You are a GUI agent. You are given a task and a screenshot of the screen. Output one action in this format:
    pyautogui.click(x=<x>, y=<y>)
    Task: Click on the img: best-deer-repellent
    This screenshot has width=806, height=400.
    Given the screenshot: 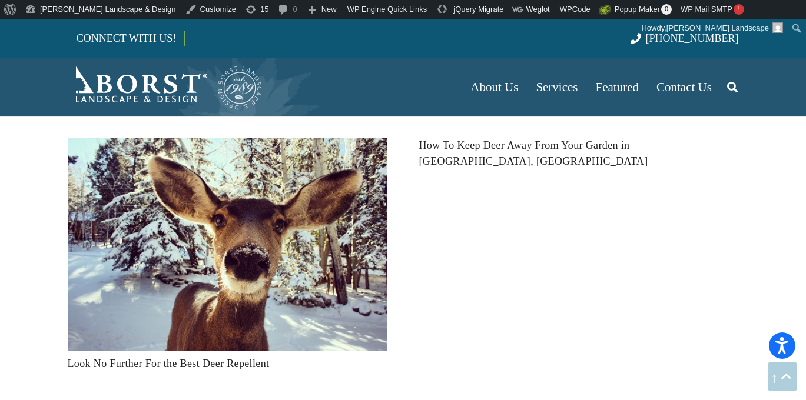 What is the action you would take?
    pyautogui.click(x=227, y=244)
    